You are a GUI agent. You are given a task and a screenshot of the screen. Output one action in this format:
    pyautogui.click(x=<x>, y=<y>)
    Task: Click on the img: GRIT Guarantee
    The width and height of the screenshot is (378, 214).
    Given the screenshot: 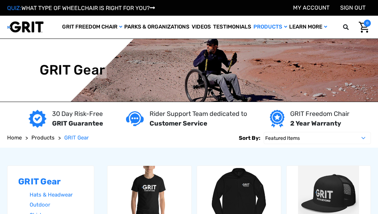 What is the action you would take?
    pyautogui.click(x=37, y=119)
    